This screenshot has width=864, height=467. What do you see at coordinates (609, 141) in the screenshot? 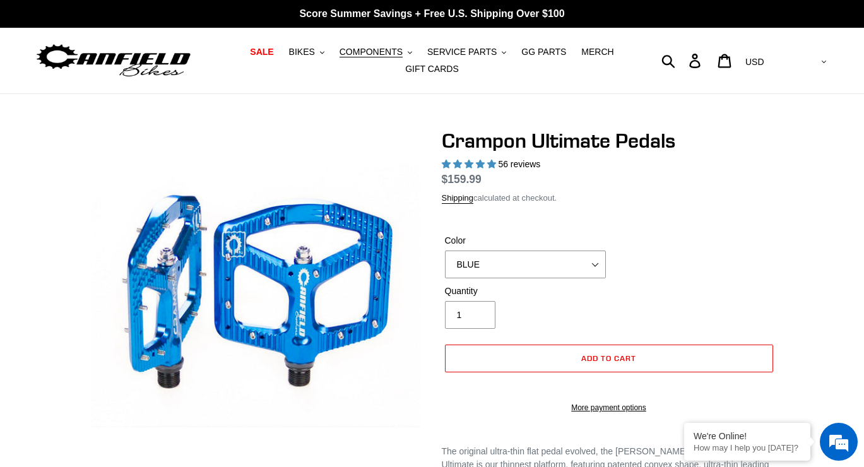
I see `h1: Crampon Ultimate Pedals` at bounding box center [609, 141].